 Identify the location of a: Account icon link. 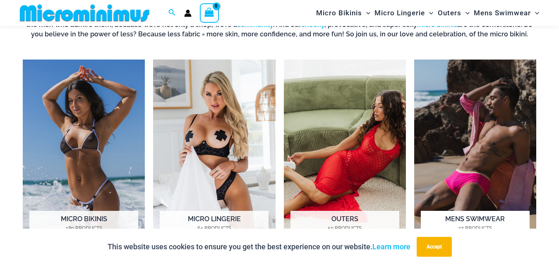
(188, 13).